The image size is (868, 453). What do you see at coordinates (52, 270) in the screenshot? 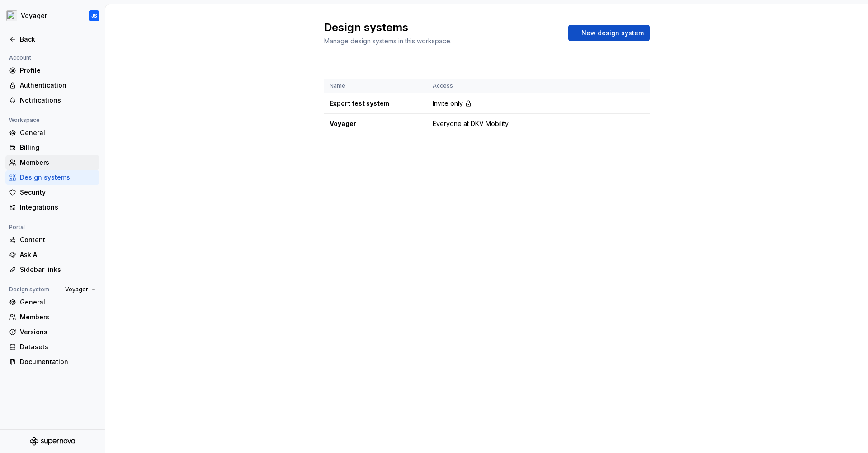
I see `a: Sidebar links` at bounding box center [52, 270].